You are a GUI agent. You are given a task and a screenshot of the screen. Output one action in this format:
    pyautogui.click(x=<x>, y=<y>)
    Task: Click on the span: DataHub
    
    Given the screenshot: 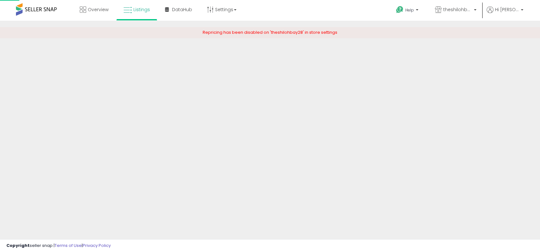 What is the action you would take?
    pyautogui.click(x=182, y=10)
    